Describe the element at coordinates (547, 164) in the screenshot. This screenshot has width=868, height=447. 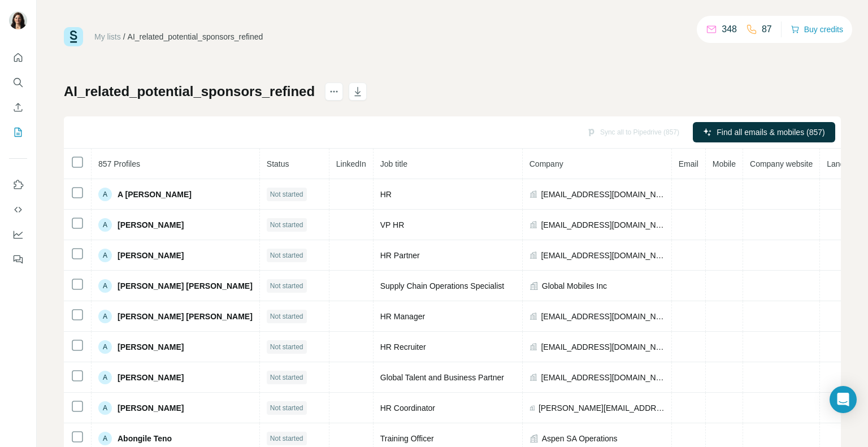
I see `span: Company` at that location.